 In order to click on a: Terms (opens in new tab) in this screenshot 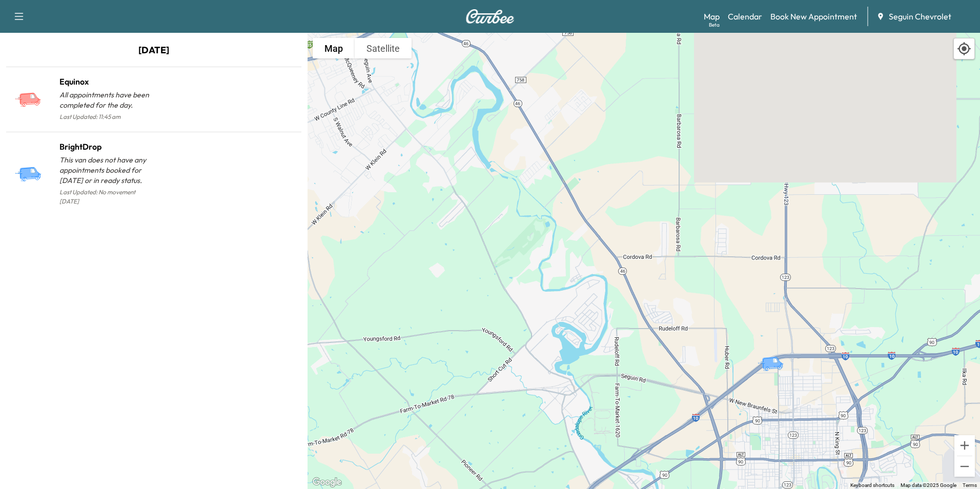, I will do `click(970, 485)`.